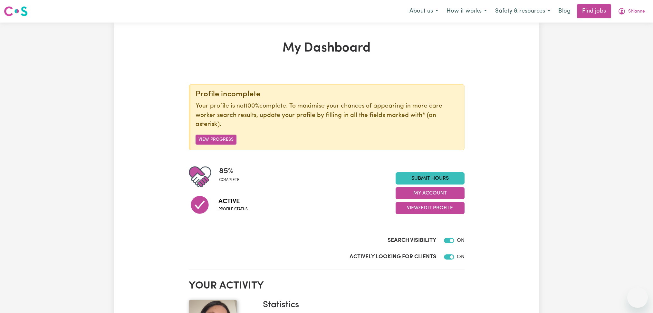 The height and width of the screenshot is (313, 653). What do you see at coordinates (229, 171) in the screenshot?
I see `span: 85 %` at bounding box center [229, 171].